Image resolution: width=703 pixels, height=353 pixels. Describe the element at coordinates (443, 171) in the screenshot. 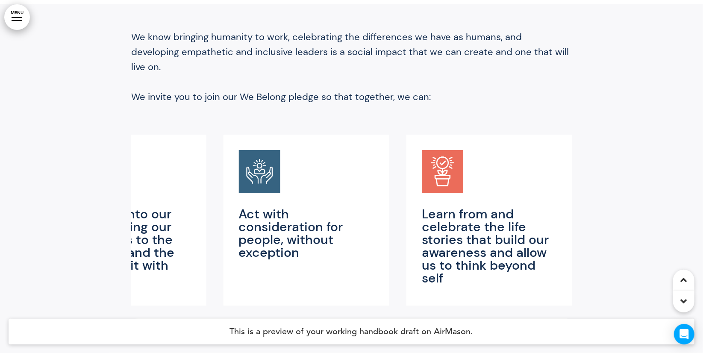

I see `img: 2022%20Culture%20Code-08.png` at that location.